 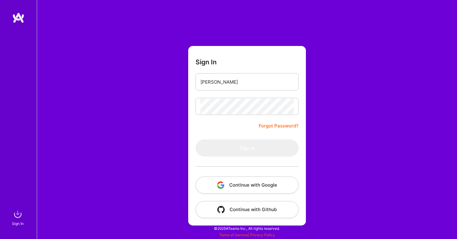 What do you see at coordinates (247, 210) in the screenshot?
I see `button: Continue with Github` at bounding box center [247, 210].